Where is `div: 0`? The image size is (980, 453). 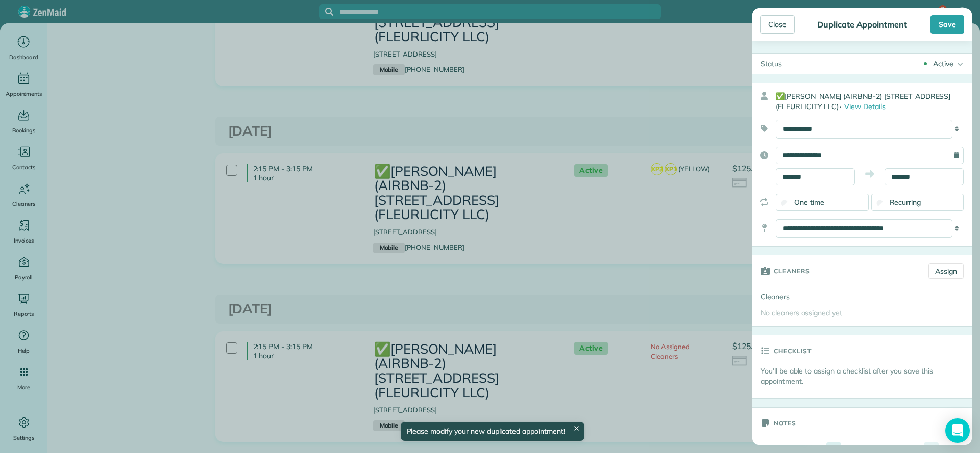
div: 0 is located at coordinates (834, 448).